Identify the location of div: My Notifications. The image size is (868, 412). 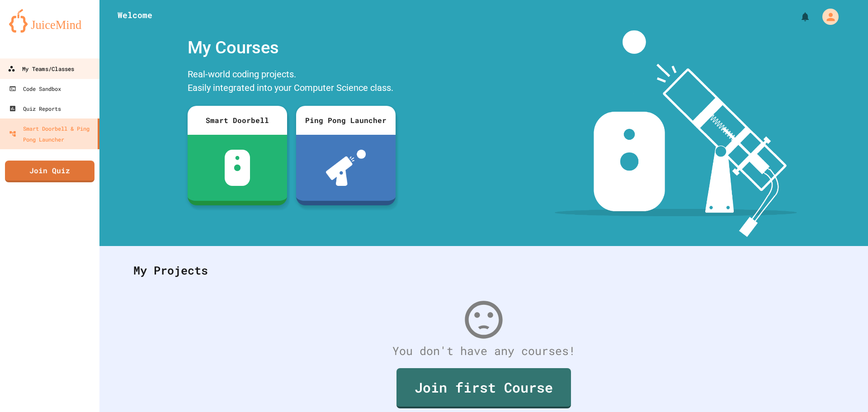
(798, 17).